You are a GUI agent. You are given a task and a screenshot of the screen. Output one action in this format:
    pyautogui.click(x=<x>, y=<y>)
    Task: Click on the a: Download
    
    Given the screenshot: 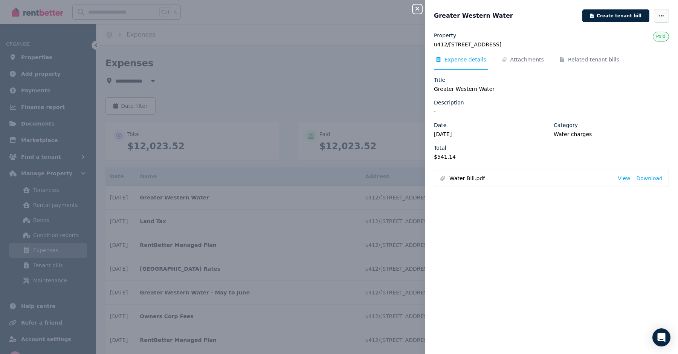 What is the action you would take?
    pyautogui.click(x=650, y=178)
    